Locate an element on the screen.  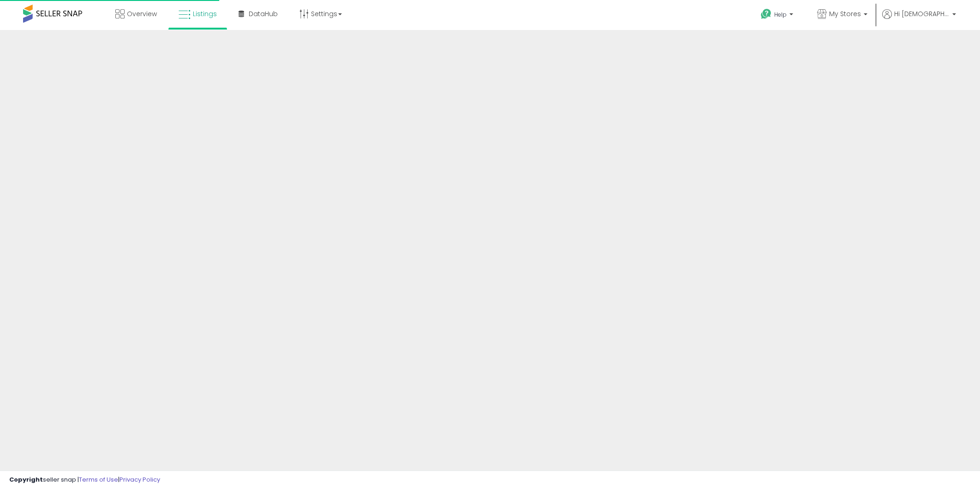
a: Help is located at coordinates (778, 15).